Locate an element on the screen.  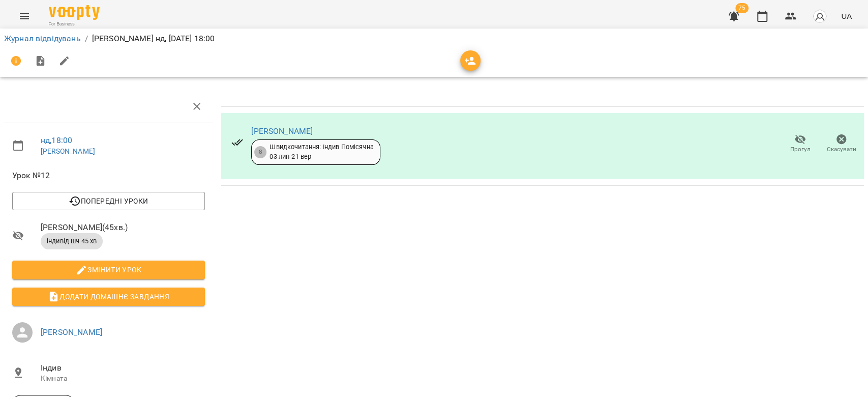
button: Прогул is located at coordinates (799, 144).